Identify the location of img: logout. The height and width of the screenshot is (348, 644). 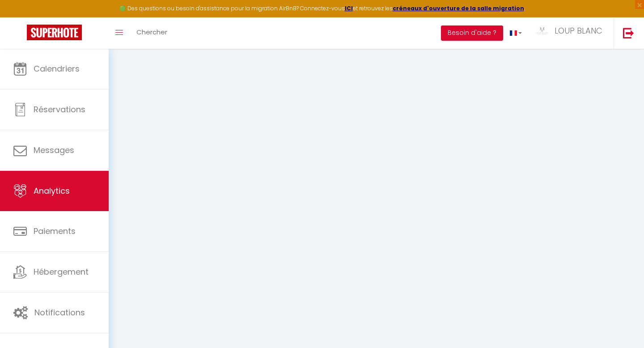
(629, 33).